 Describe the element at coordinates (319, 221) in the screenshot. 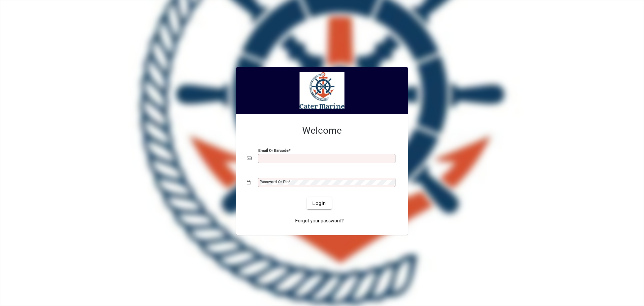

I see `a: Forgot your password?` at that location.